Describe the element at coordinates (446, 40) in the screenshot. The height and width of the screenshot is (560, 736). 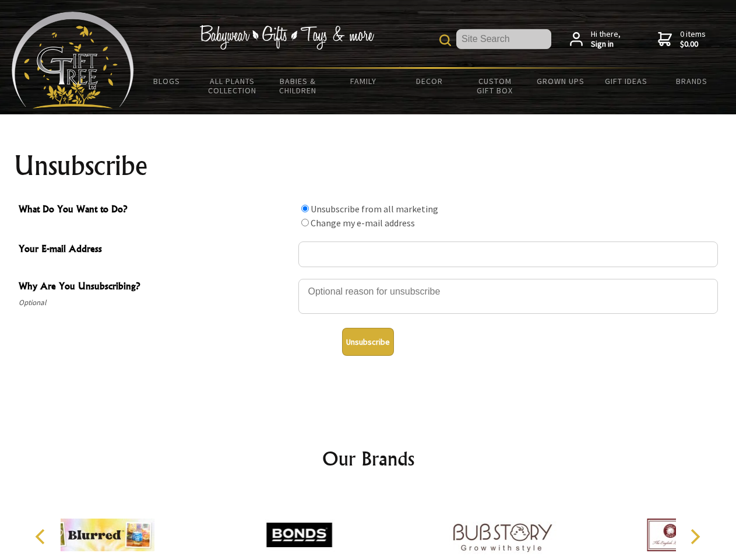
I see `img: product search` at that location.